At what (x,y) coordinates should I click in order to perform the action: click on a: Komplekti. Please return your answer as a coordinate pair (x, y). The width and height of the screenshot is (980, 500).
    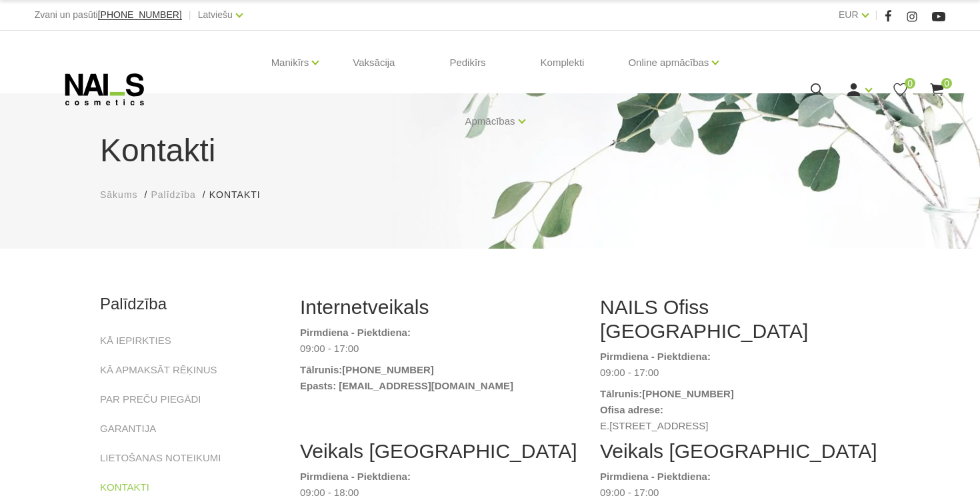
    Looking at the image, I should click on (563, 62).